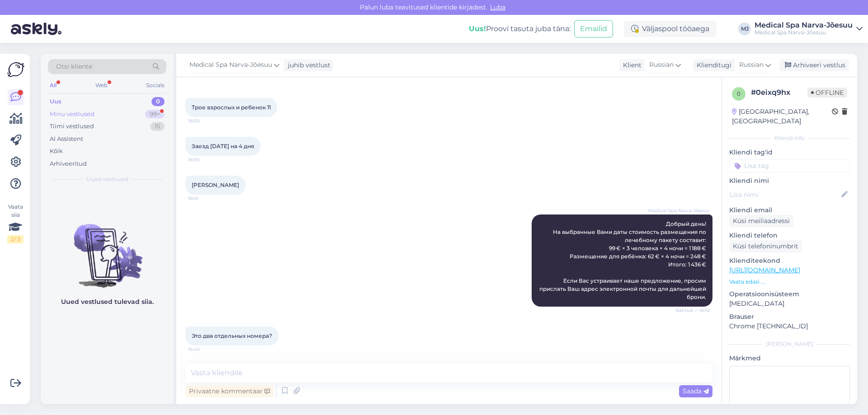 The width and height of the screenshot is (868, 415). What do you see at coordinates (498, 7) in the screenshot?
I see `span: Luba` at bounding box center [498, 7].